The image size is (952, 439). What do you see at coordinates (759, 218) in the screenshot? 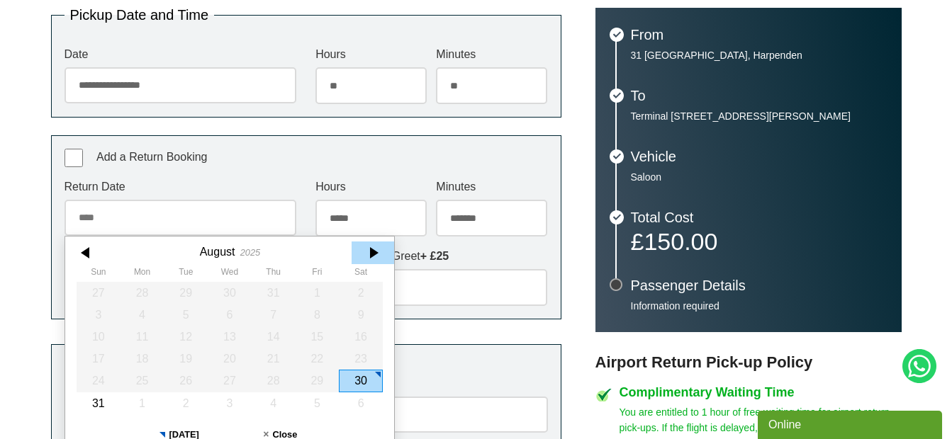
I see `h3: Total Cost` at bounding box center [759, 218].